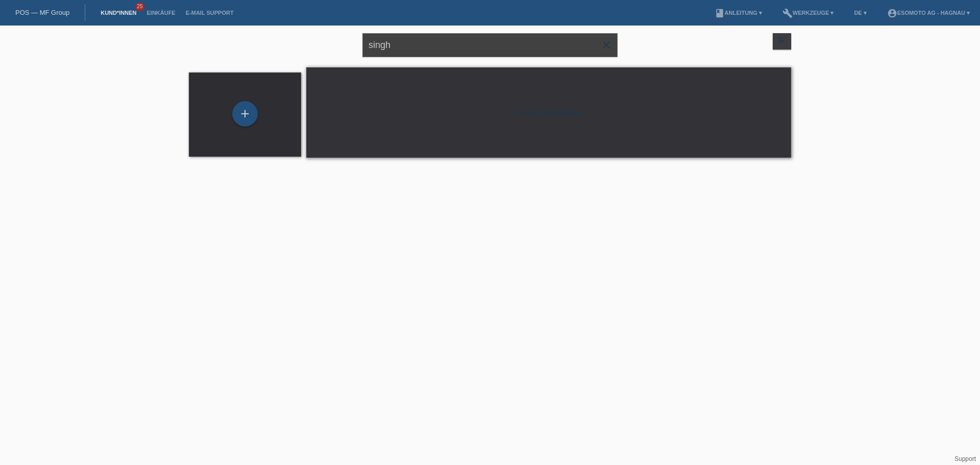 This screenshot has height=465, width=980. I want to click on i: book, so click(720, 13).